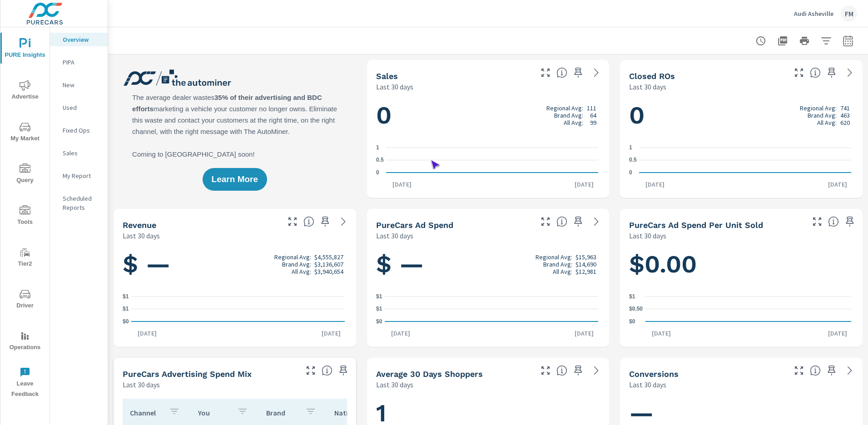 This screenshot has width=868, height=425. I want to click on div: Scheduled Reports, so click(78, 203).